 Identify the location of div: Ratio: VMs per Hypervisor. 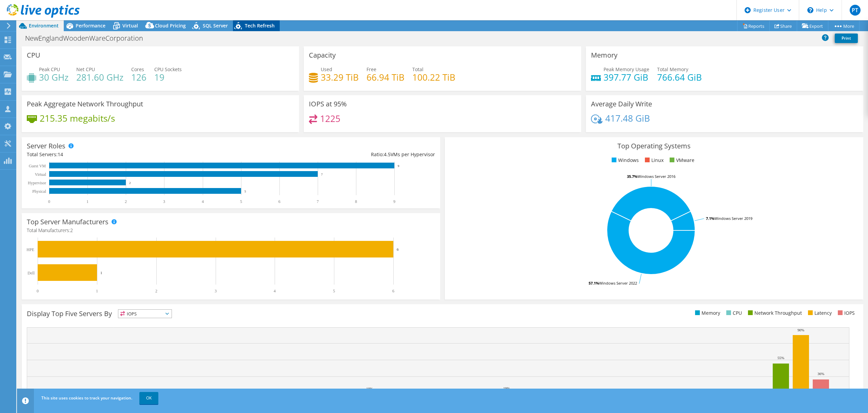
(333, 154).